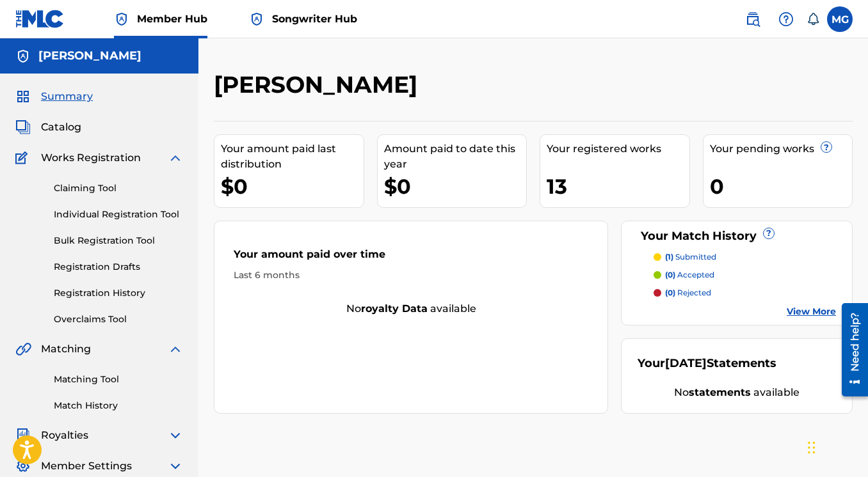  Describe the element at coordinates (411, 275) in the screenshot. I see `div: Last 6 months` at that location.